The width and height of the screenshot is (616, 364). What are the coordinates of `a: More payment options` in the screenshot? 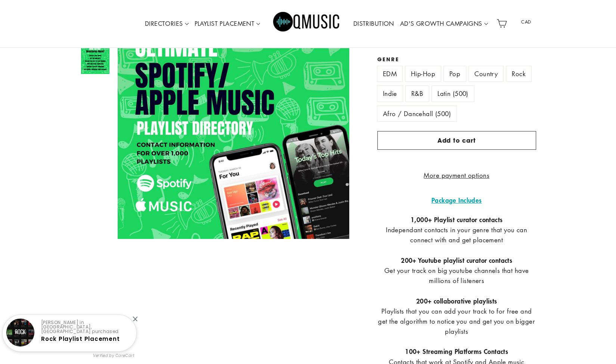 It's located at (456, 175).